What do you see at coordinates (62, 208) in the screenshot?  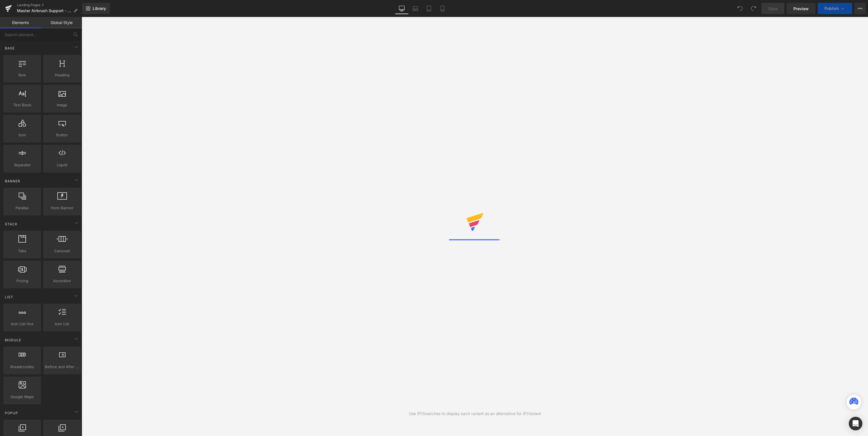 I see `span: Hero Banner` at bounding box center [62, 208].